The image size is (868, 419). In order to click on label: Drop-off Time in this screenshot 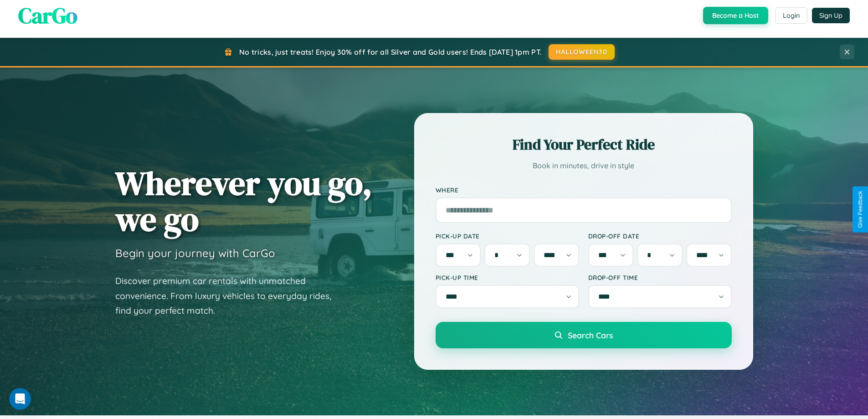, I will do `click(660, 277)`.